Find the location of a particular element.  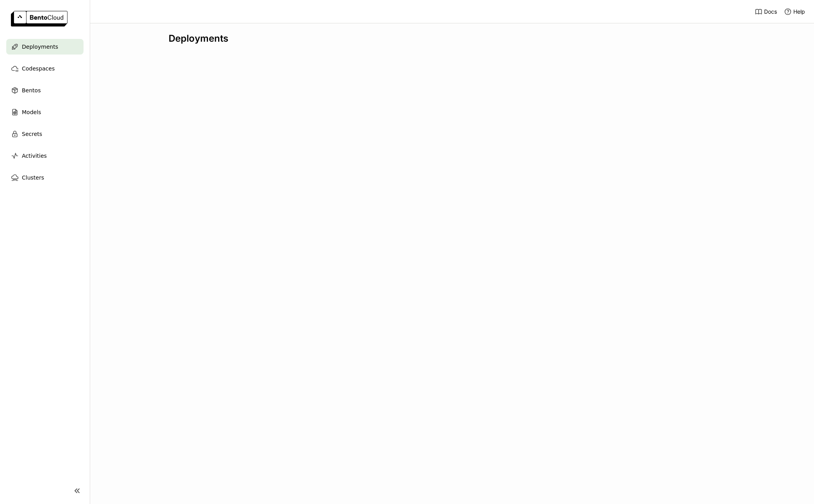

img: logo is located at coordinates (39, 19).